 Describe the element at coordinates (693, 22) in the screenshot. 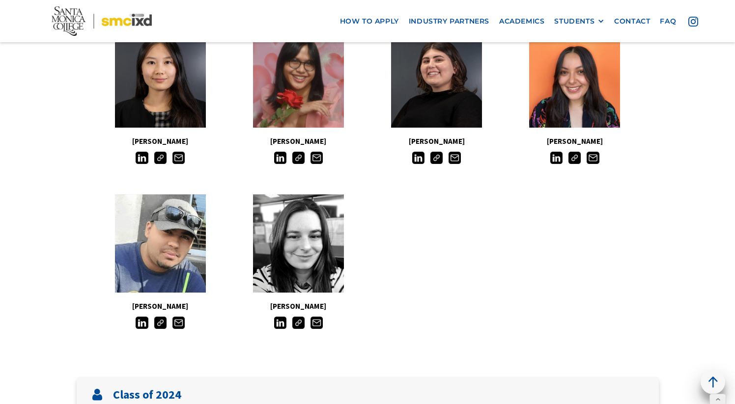

I see `img: icon - instagram` at that location.